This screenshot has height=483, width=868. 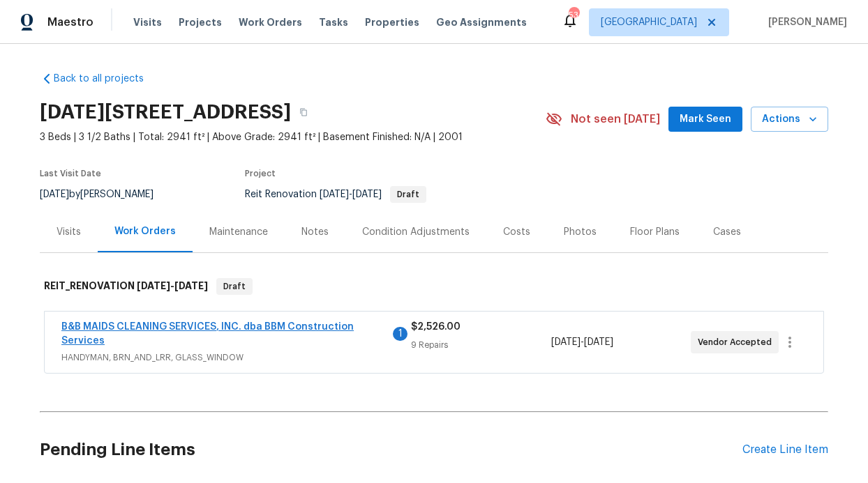 What do you see at coordinates (480, 345) in the screenshot?
I see `div: 9 Repairs` at bounding box center [480, 345].